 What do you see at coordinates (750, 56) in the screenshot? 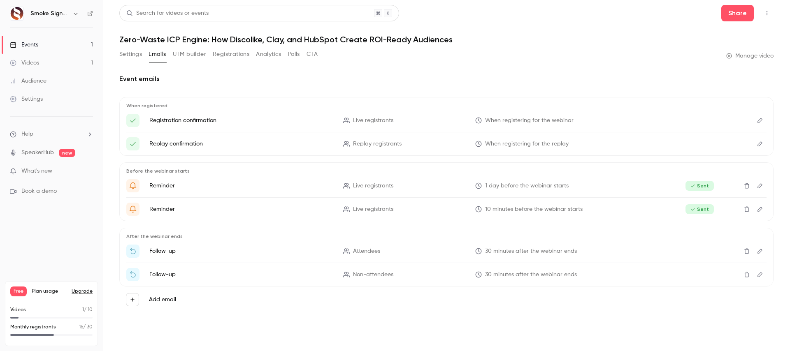
I see `a: Manage video` at bounding box center [750, 56].